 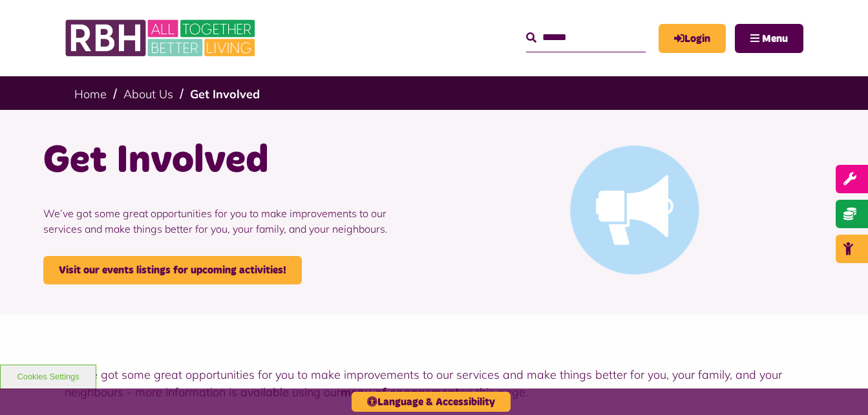 What do you see at coordinates (148, 94) in the screenshot?
I see `a: About Us` at bounding box center [148, 94].